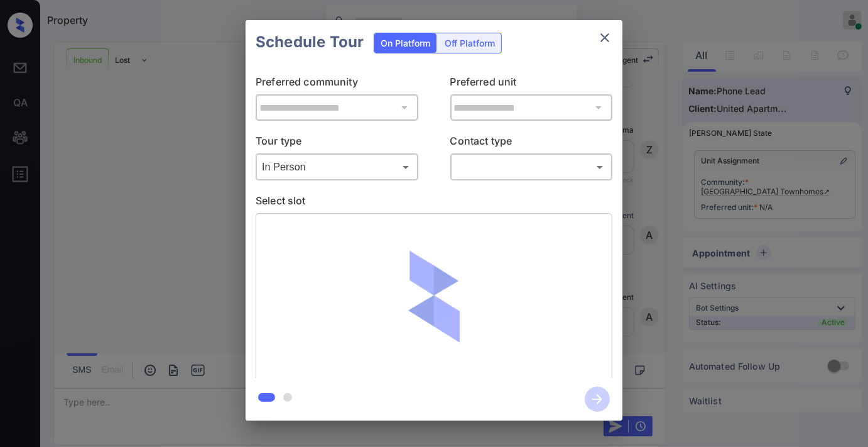 The width and height of the screenshot is (868, 447). I want to click on p: Contact type, so click(532, 143).